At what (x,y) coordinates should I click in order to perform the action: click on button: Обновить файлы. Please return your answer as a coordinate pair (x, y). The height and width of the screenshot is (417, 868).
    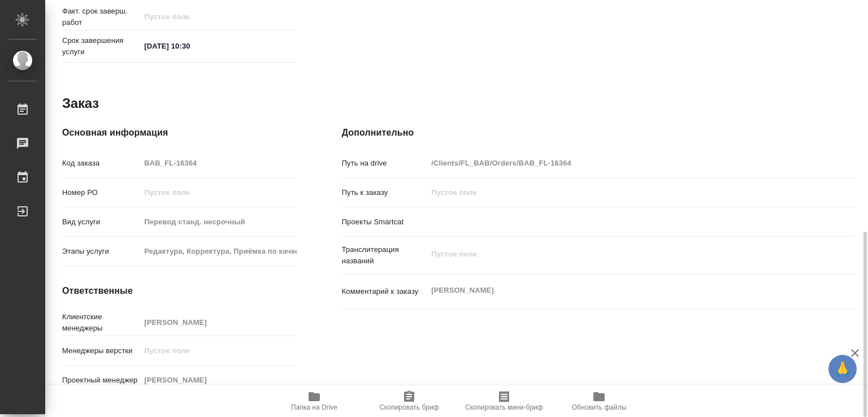
    Looking at the image, I should click on (599, 401).